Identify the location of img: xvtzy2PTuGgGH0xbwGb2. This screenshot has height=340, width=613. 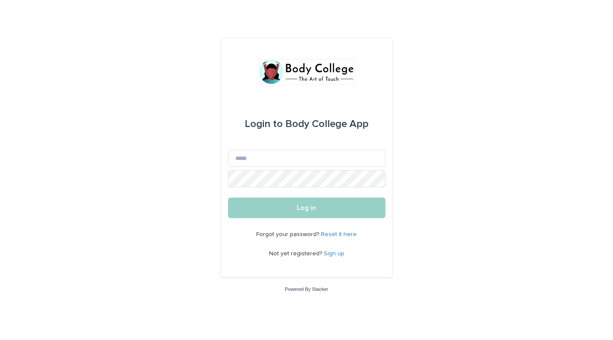
(306, 72).